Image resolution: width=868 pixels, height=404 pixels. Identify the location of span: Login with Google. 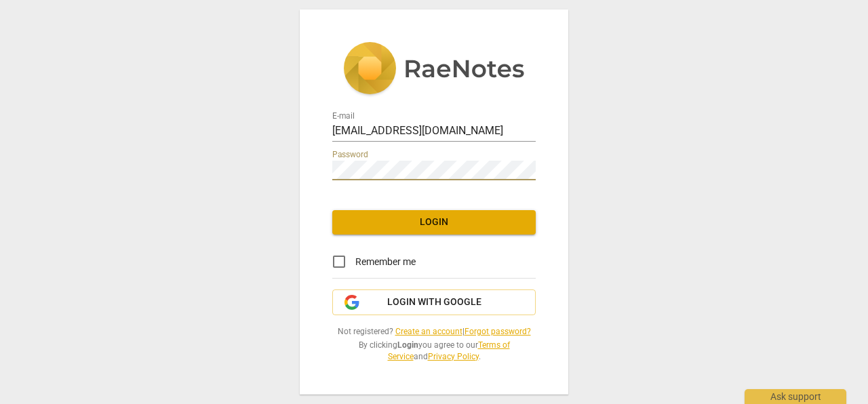
(434, 302).